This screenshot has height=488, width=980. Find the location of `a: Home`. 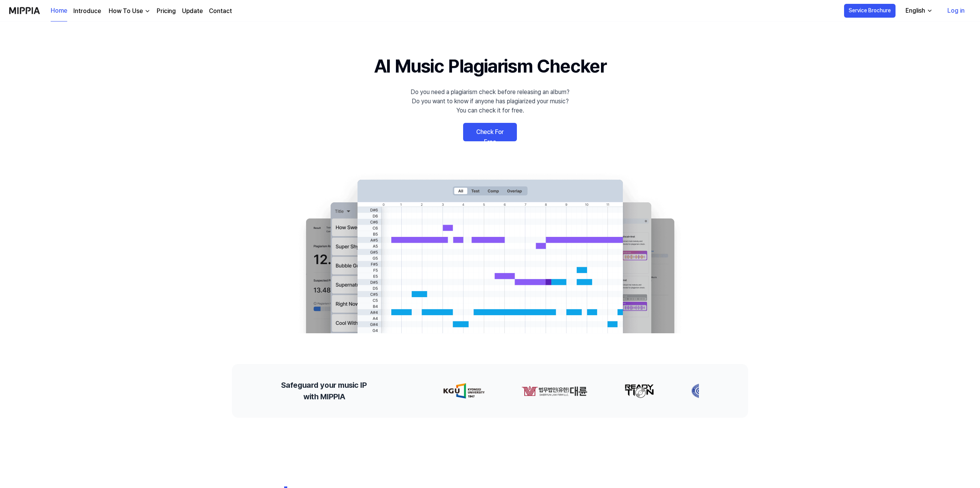

a: Home is located at coordinates (59, 11).